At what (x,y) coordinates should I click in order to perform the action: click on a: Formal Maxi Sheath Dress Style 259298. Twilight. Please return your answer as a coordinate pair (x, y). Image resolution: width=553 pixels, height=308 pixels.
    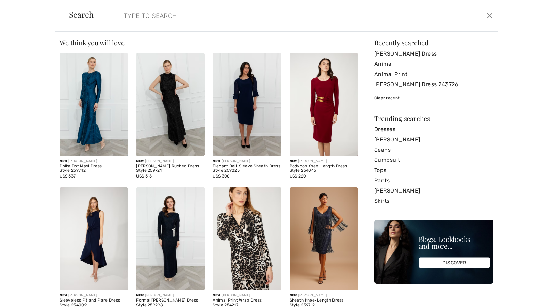
    Looking at the image, I should click on (170, 239).